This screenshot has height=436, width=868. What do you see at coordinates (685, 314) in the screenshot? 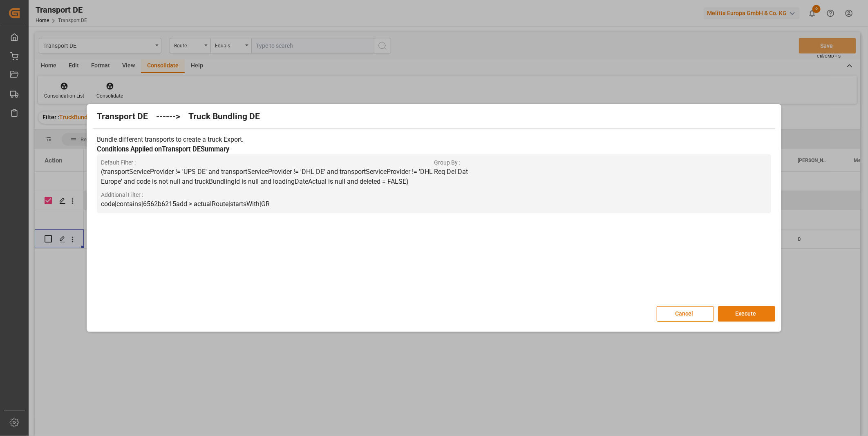
I see `button: Cancel` at bounding box center [685, 314].